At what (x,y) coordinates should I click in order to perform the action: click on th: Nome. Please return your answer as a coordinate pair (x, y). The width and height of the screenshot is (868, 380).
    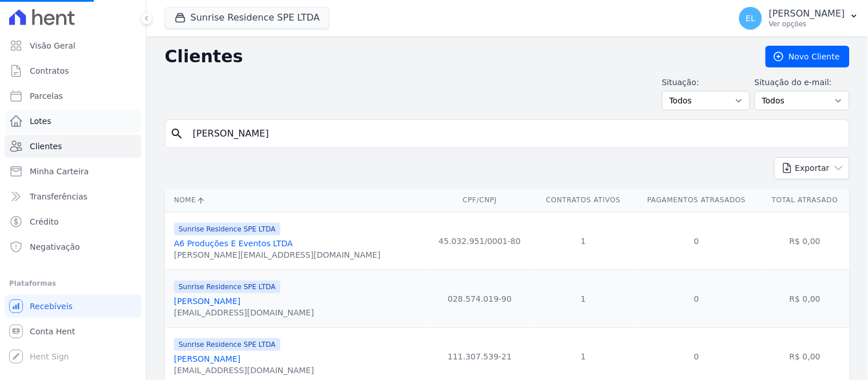
    Looking at the image, I should click on (295, 200).